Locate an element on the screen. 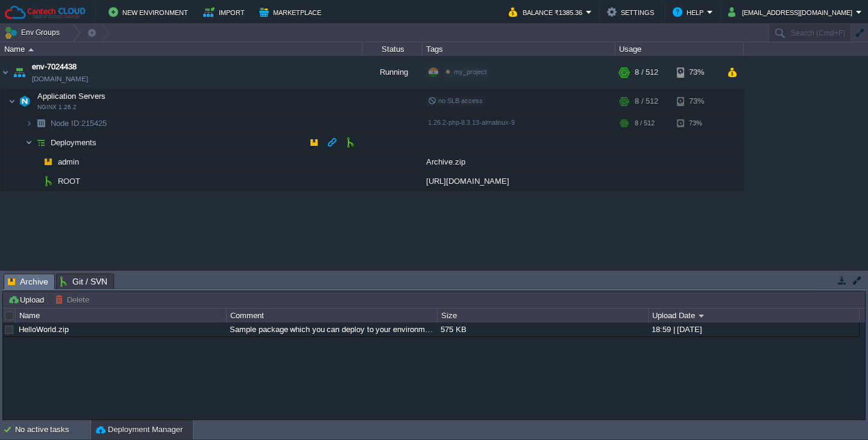 This screenshot has width=868, height=440. span: Archive is located at coordinates (28, 281).